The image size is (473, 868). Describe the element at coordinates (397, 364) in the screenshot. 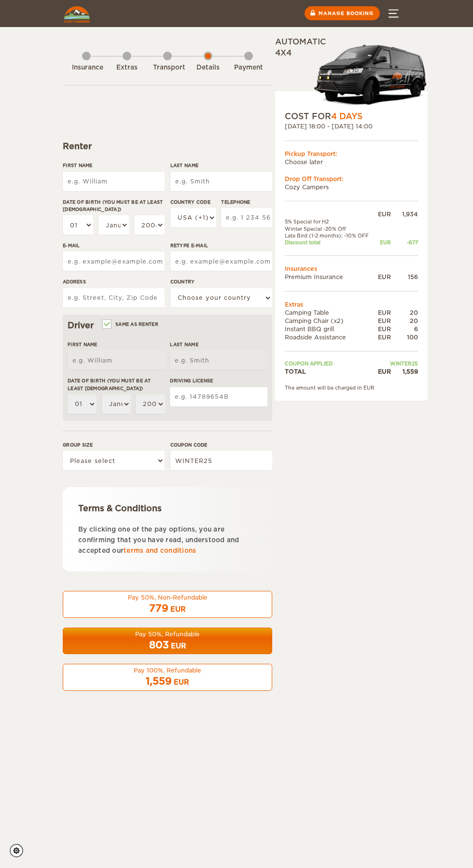

I see `td: WINTER25` at that location.